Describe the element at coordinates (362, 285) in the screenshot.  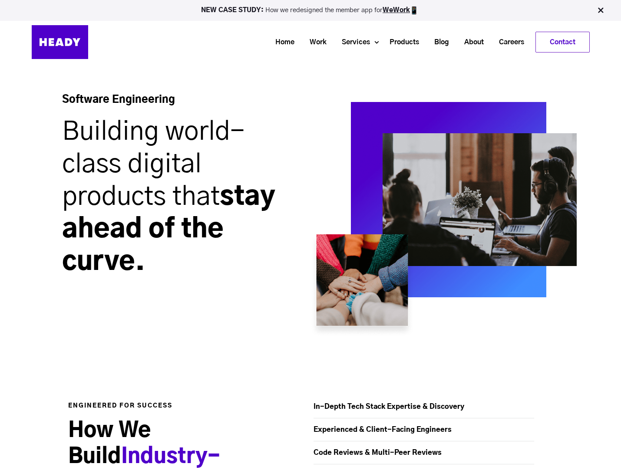
I see `img: engg_small_png` at that location.